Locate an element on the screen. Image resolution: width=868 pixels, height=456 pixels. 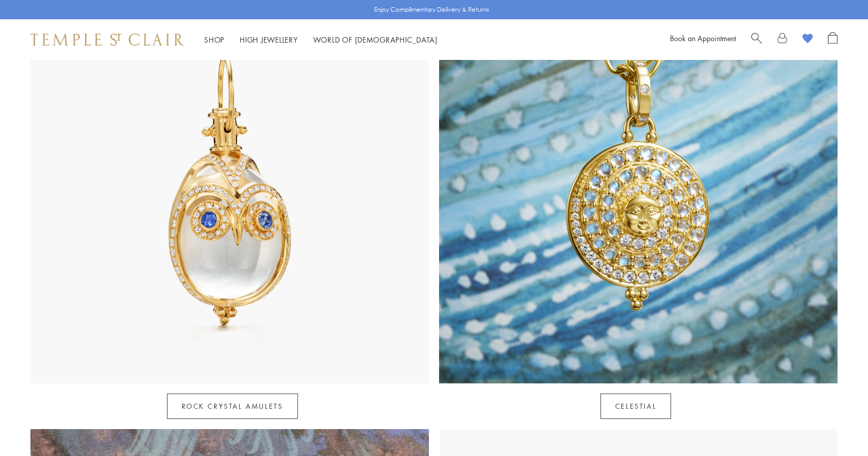
a: Book an Appointment is located at coordinates (703, 38).